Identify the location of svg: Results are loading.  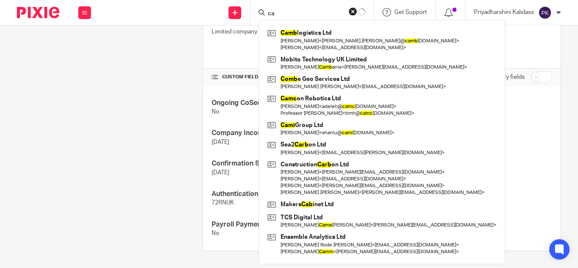
(362, 12).